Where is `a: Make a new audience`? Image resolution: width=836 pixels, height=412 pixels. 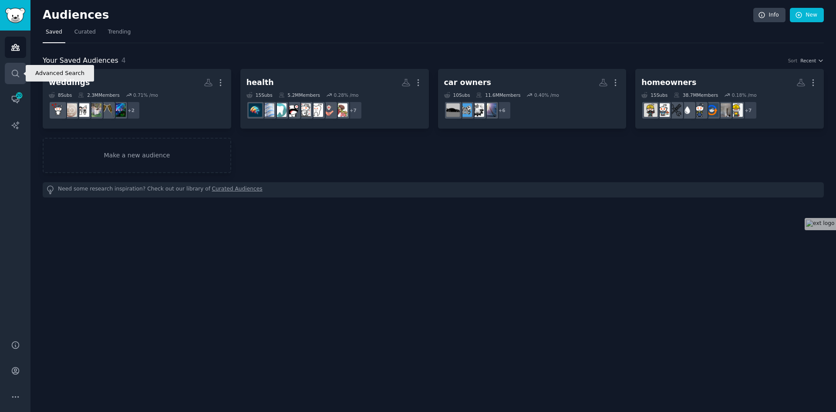 a: Make a new audience is located at coordinates (137, 155).